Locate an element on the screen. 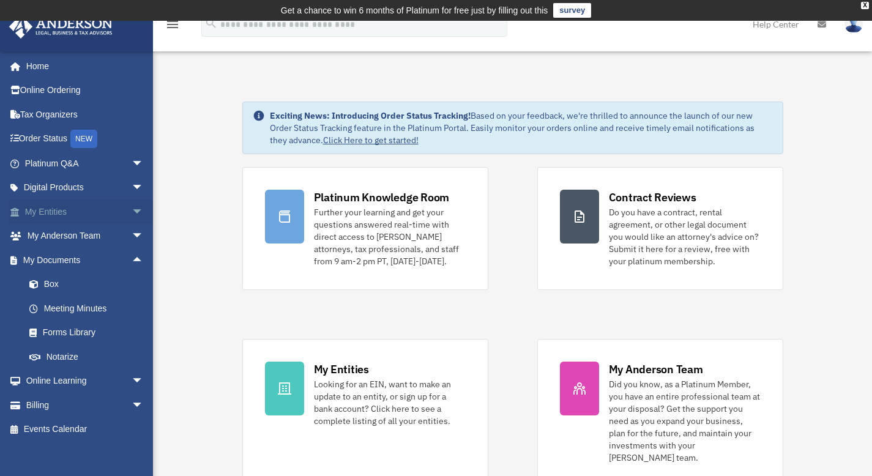 Image resolution: width=872 pixels, height=476 pixels. strong: Exciting News: Introducing Order Status Tracking! is located at coordinates (370, 116).